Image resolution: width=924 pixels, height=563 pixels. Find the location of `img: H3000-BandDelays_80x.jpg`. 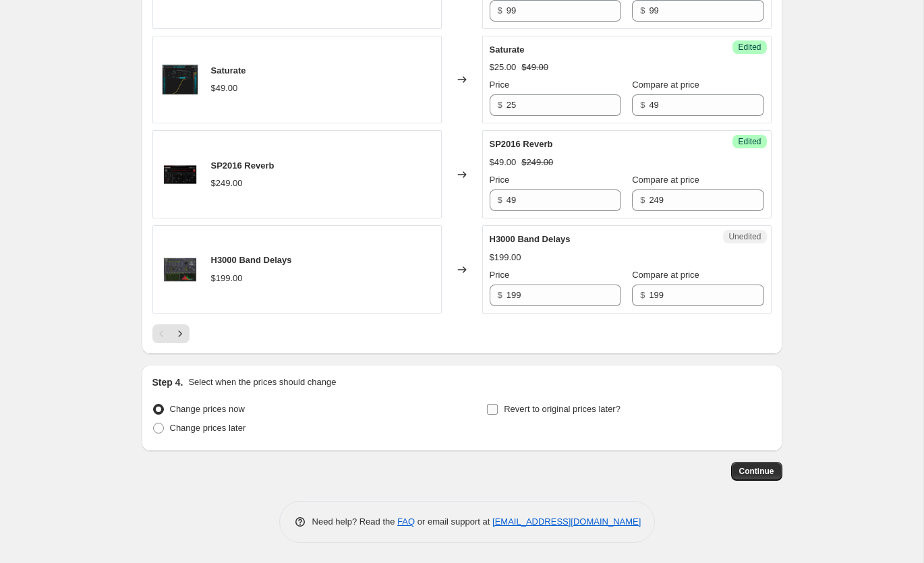

img: H3000-BandDelays_80x.jpg is located at coordinates (180, 270).